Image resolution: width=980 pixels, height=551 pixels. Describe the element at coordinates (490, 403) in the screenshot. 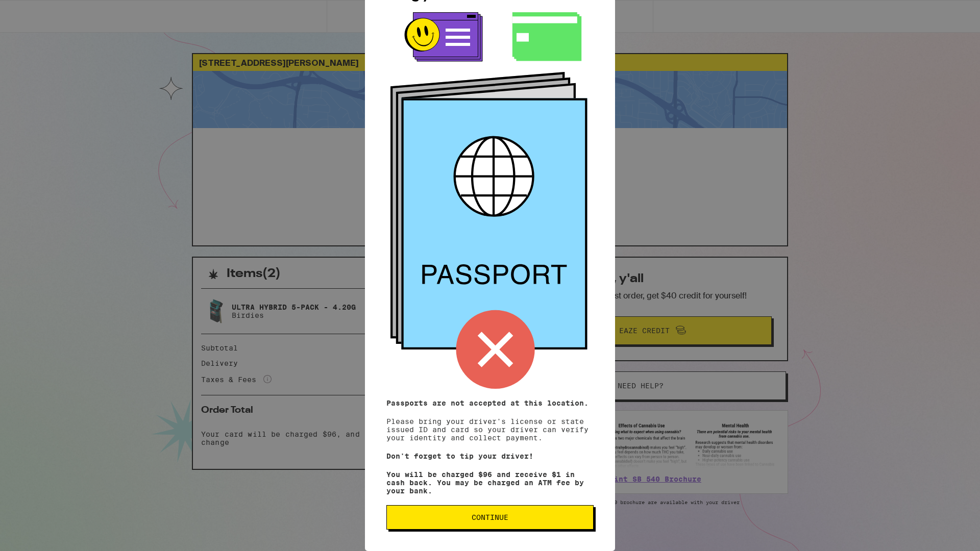

I see `p: Passports are not accepted at this location.` at that location.